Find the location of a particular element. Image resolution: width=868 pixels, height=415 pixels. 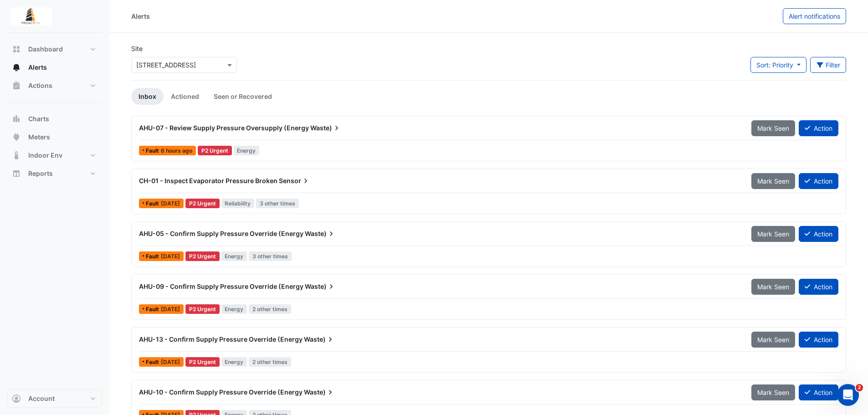

span: Sensor is located at coordinates (295, 181).